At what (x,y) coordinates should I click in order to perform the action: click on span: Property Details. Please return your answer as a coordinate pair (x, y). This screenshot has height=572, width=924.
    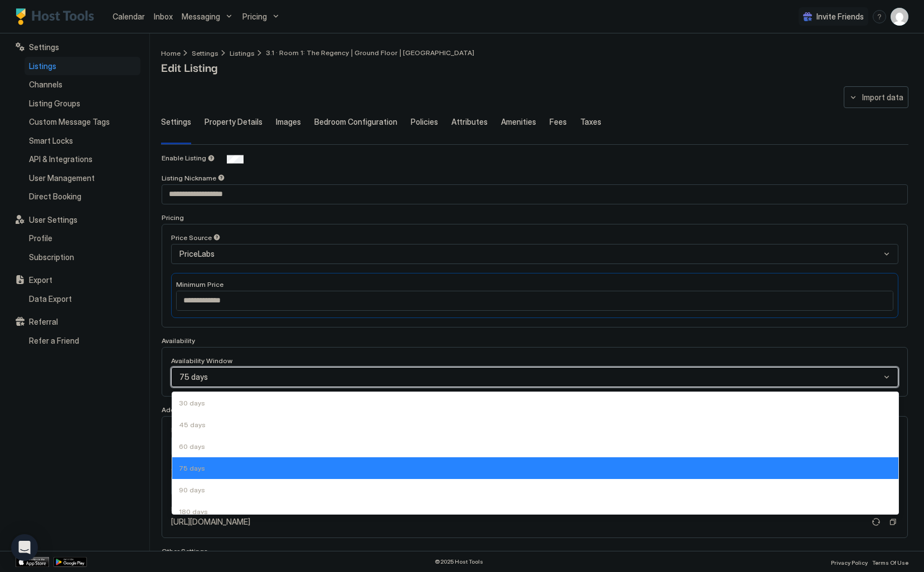
    Looking at the image, I should click on (233, 122).